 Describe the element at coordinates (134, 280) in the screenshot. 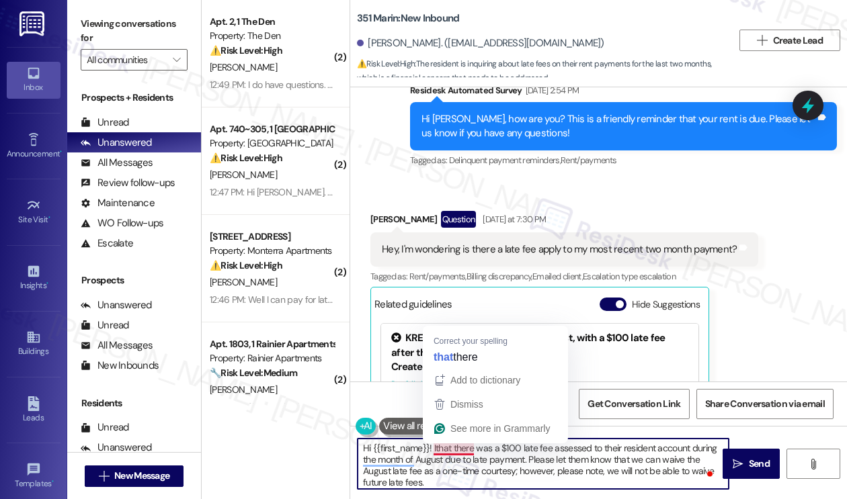

I see `div: Prospects` at that location.